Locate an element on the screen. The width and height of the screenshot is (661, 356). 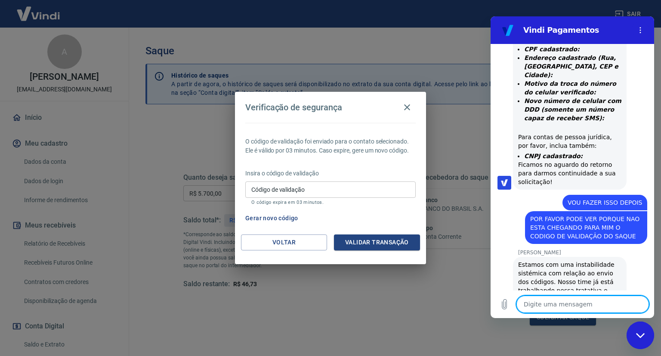
button: Gerar novo código is located at coordinates (272, 218).